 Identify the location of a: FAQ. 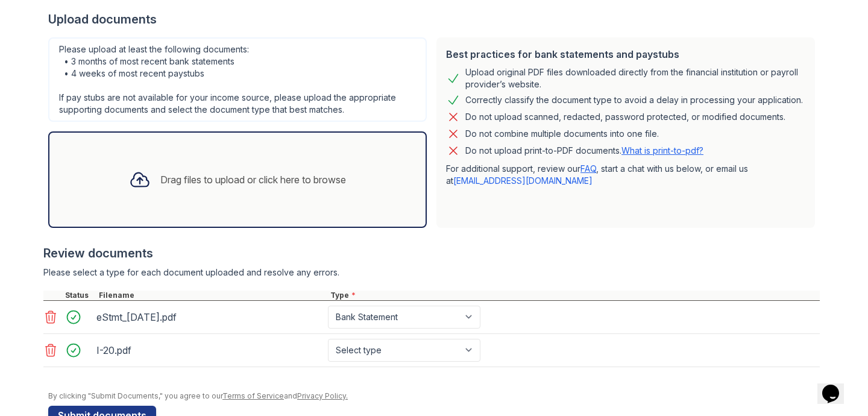
(589, 168).